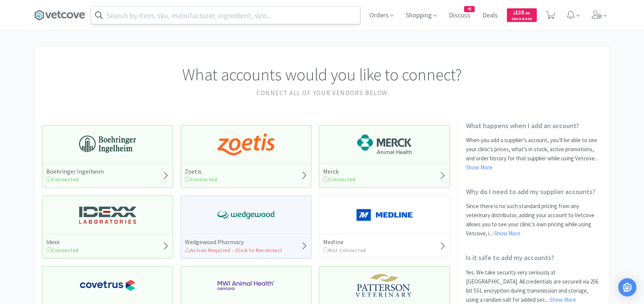 This screenshot has width=644, height=304. Describe the element at coordinates (385, 285) in the screenshot. I see `img: f5e969b455434c6296c6d81ef179fa71_3.png` at that location.